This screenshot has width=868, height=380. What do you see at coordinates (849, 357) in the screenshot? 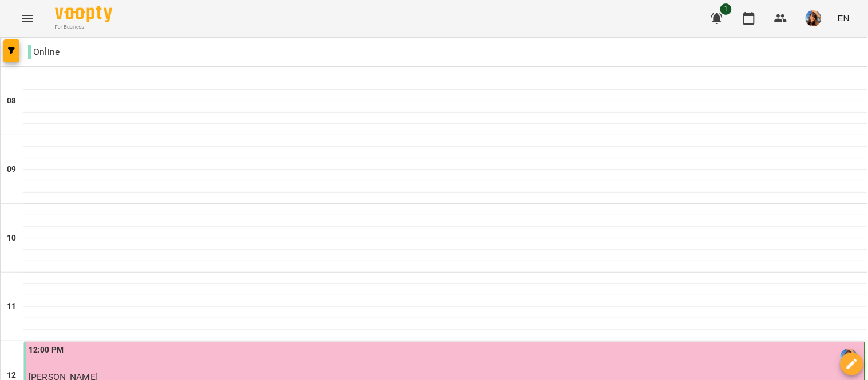
I see `img: Вербова Єлизавета Сергіївна (а)` at bounding box center [849, 357].